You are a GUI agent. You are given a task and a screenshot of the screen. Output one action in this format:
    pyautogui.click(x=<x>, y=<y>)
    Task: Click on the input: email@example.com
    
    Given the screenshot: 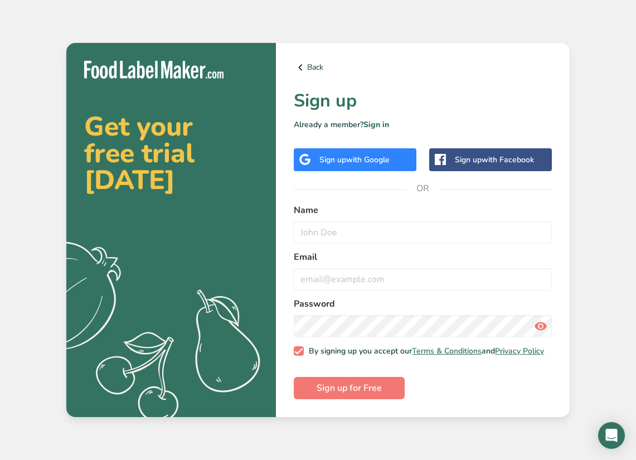 What is the action you would take?
    pyautogui.click(x=422, y=279)
    